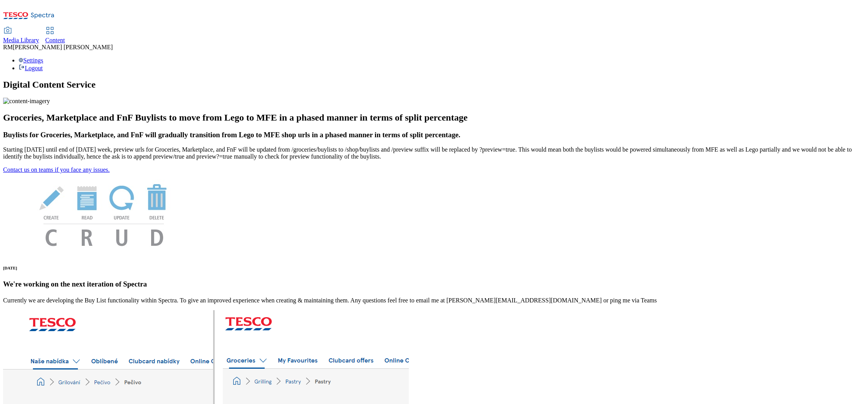 Image resolution: width=868 pixels, height=404 pixels. What do you see at coordinates (55, 36) in the screenshot?
I see `a: Content` at bounding box center [55, 36].